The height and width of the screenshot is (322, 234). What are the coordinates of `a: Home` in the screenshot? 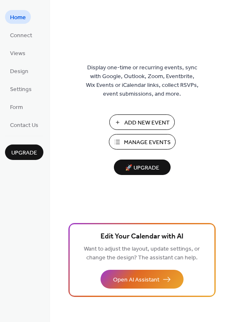 It's located at (18, 17).